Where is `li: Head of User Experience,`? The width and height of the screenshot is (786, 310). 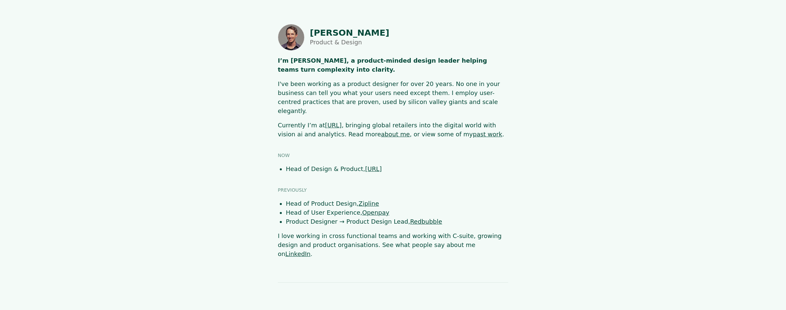 li: Head of User Experience, is located at coordinates (397, 213).